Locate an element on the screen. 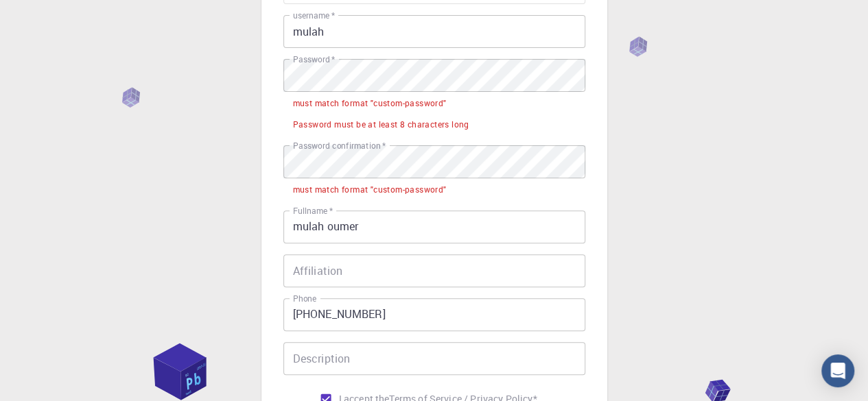  label: username is located at coordinates (314, 15).